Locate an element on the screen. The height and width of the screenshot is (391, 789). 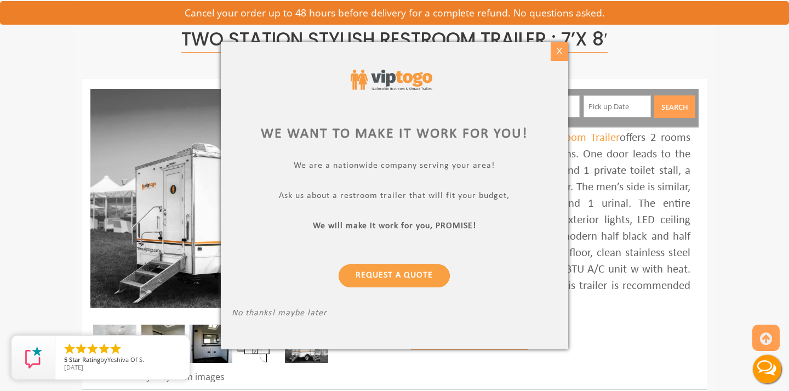
img: viptogo logo is located at coordinates (391, 80).